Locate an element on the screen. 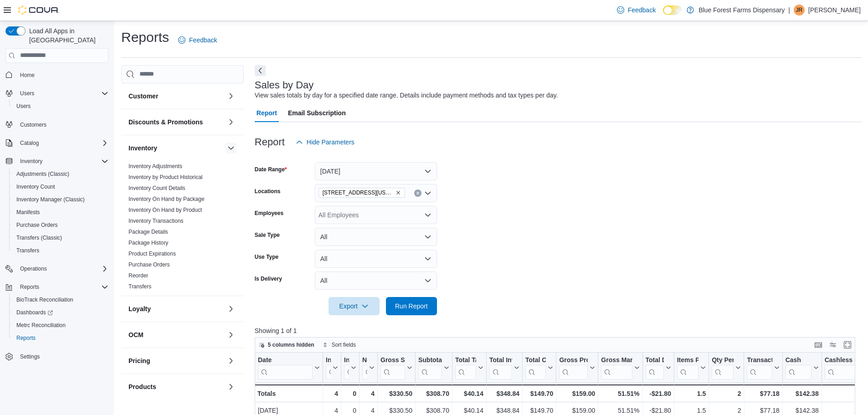 Image resolution: width=868 pixels, height=415 pixels. button: Export is located at coordinates (354, 307).